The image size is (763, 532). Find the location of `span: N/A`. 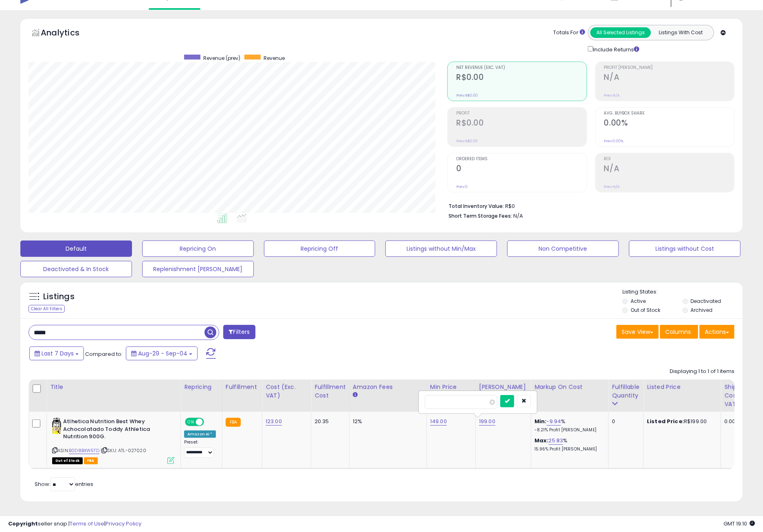

span: N/A is located at coordinates (518, 216).